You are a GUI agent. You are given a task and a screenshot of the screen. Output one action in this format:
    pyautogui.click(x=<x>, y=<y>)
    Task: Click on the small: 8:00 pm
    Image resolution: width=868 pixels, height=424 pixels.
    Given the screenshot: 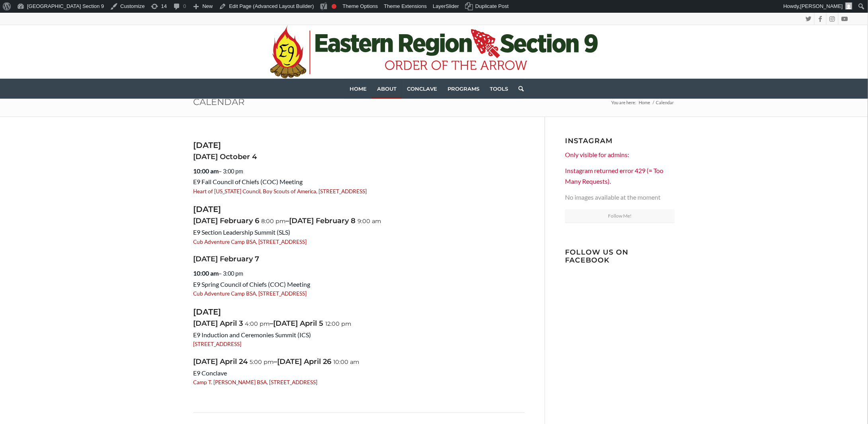 What is the action you would take?
    pyautogui.click(x=273, y=222)
    